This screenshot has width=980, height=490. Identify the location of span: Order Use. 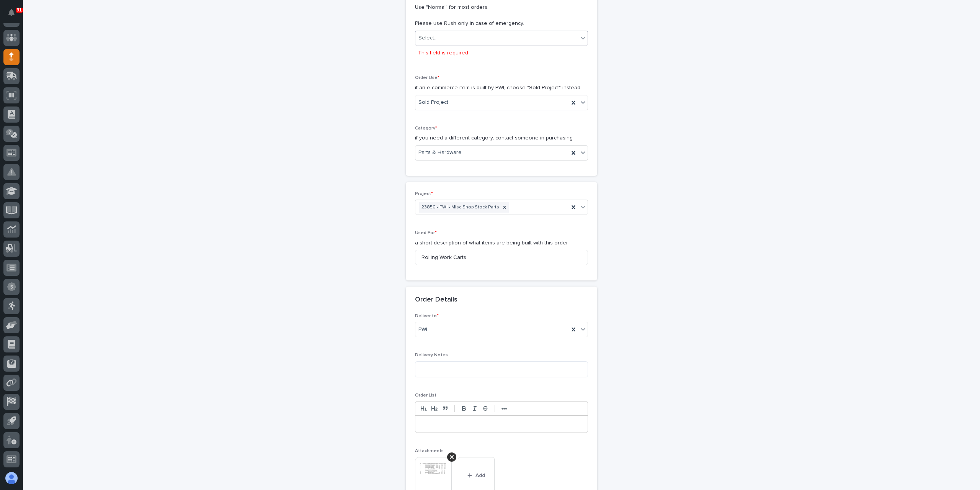
(427, 77).